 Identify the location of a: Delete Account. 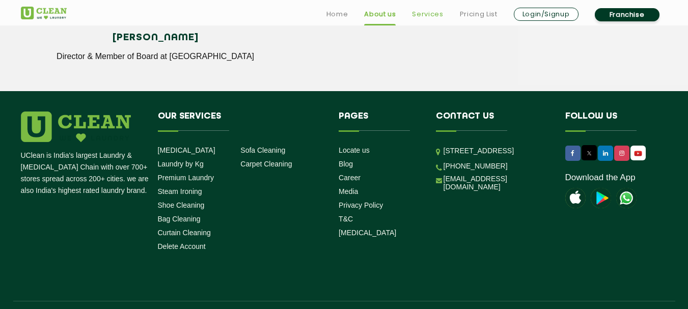
(182, 247).